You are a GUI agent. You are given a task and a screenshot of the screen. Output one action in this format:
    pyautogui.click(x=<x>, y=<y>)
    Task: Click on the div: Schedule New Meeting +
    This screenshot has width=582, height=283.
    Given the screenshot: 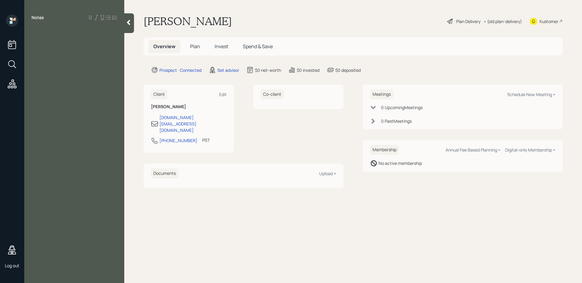 What is the action you would take?
    pyautogui.click(x=531, y=94)
    